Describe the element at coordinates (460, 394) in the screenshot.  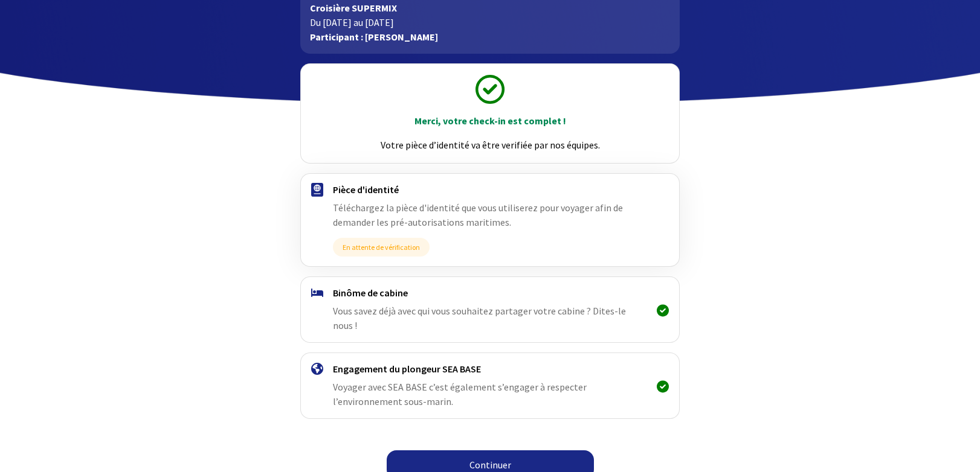
I see `span: Voyager avec SEA BASE c’est également s’engager à respecter l’environnement sous-marin.` at that location.